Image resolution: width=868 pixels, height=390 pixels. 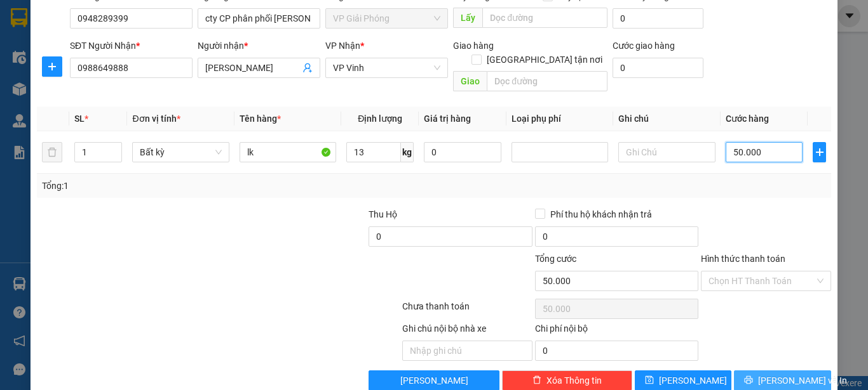 I want to click on span: Cước hàng, so click(x=747, y=118).